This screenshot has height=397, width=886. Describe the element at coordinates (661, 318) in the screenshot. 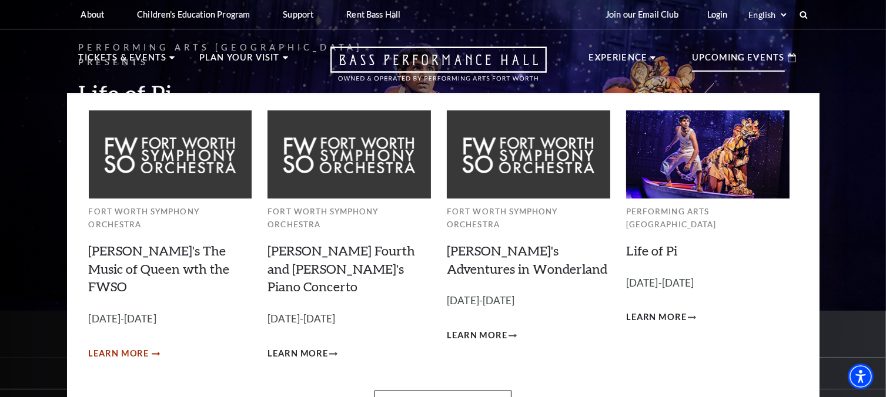

I see `a: Learn More Life of Pi` at that location.